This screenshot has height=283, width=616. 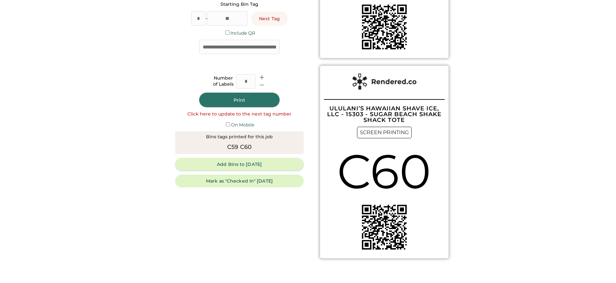 What do you see at coordinates (243, 125) in the screenshot?
I see `label: On Mobile` at bounding box center [243, 125].